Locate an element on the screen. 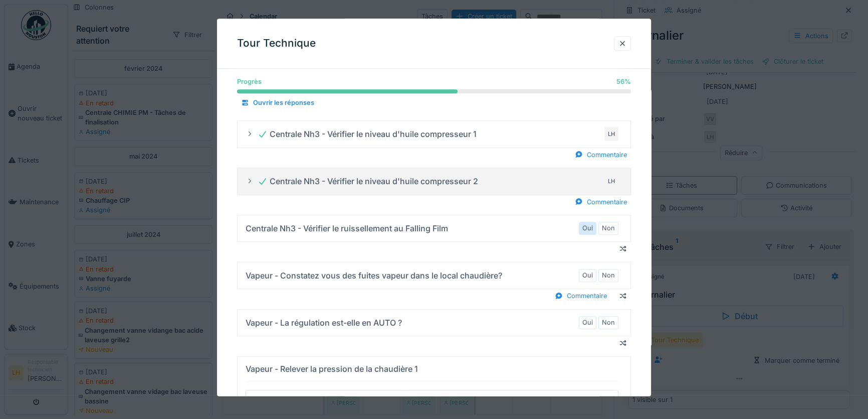  div: Centrale Nh3 - Vérifier le ruissellement au Falling Film is located at coordinates (347, 228).